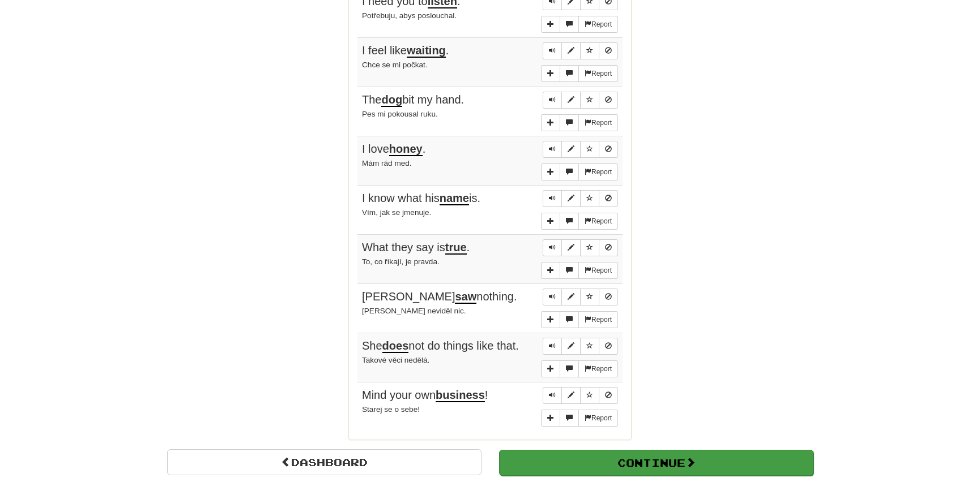 The height and width of the screenshot is (482, 980). Describe the element at coordinates (424, 396) in the screenshot. I see `span: Mind your own !` at that location.